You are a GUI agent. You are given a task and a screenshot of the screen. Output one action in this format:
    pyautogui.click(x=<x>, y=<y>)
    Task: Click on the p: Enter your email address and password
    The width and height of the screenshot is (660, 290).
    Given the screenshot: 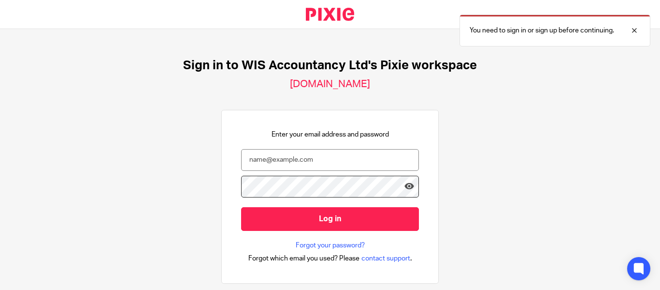 What is the action you would take?
    pyautogui.click(x=330, y=134)
    